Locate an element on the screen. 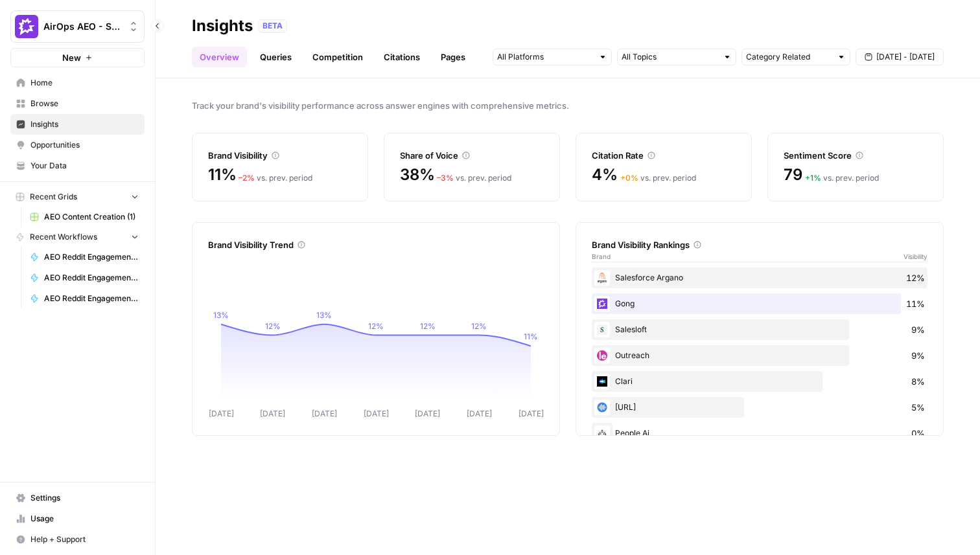  span: New is located at coordinates (72, 57).